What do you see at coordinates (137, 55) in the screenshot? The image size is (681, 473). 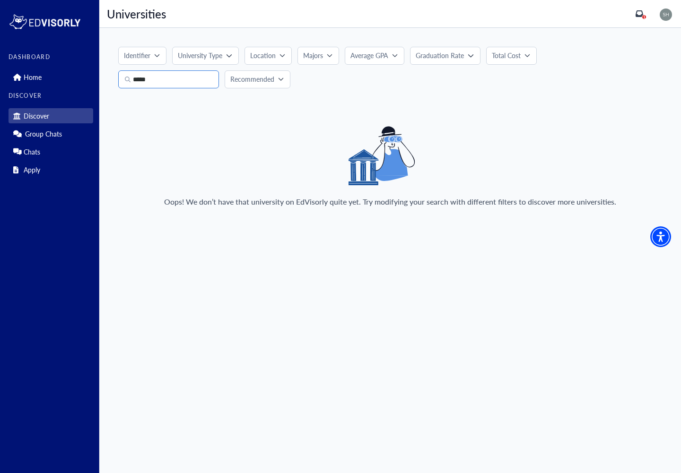 I see `p: Identifier` at bounding box center [137, 55].